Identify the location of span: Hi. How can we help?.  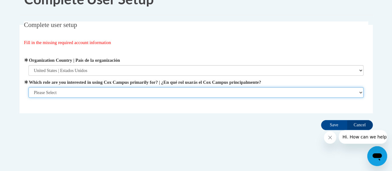
(27, 7).